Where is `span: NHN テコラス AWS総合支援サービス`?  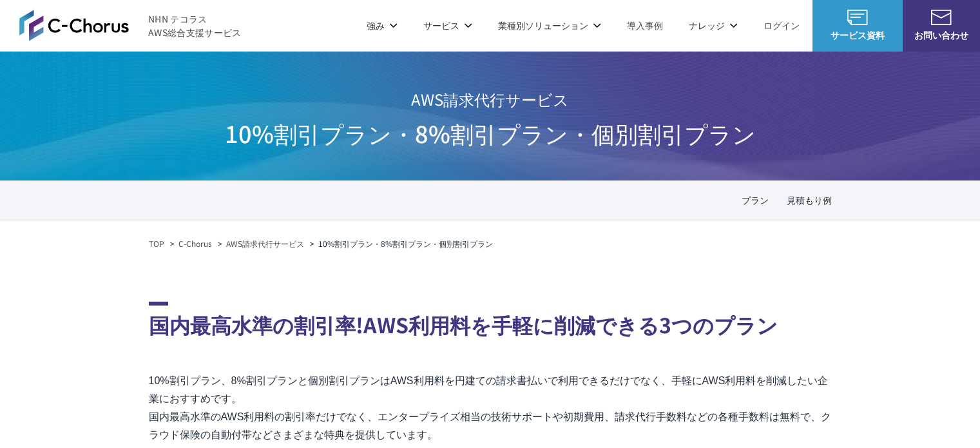 span: NHN テコラス AWS総合支援サービス is located at coordinates (194, 26).